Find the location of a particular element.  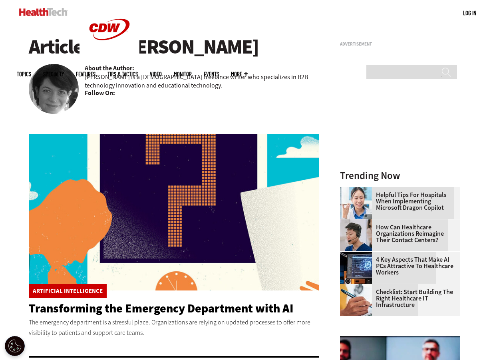

img: Doctor using phone to dictate to tablet is located at coordinates (356, 203).